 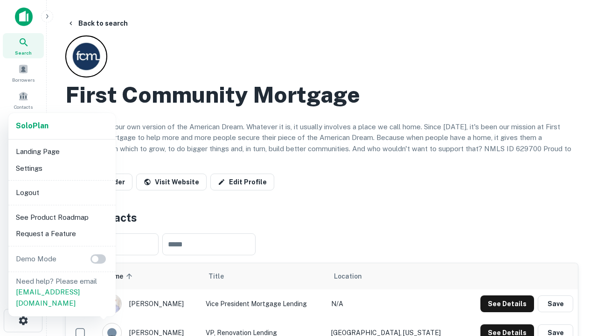 What do you see at coordinates (32, 126) in the screenshot?
I see `strong: Solo Plan` at bounding box center [32, 126].